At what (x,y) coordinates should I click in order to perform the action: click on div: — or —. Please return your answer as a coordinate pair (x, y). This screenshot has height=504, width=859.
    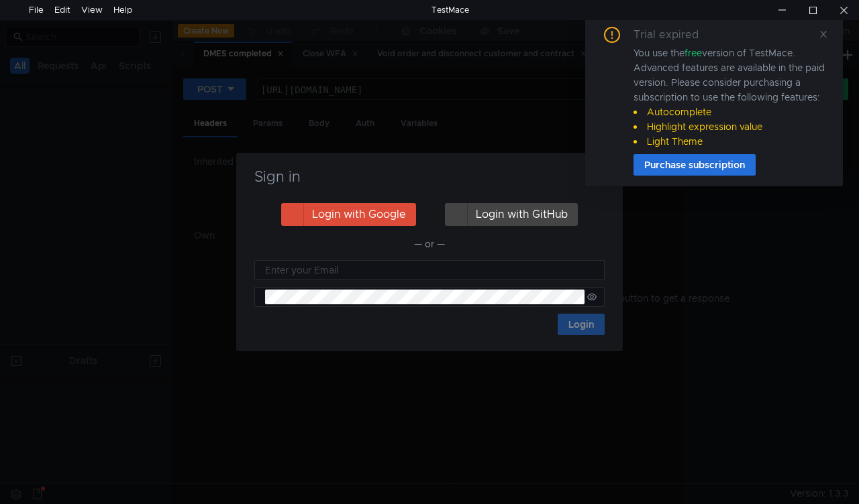
    Looking at the image, I should click on (429, 244).